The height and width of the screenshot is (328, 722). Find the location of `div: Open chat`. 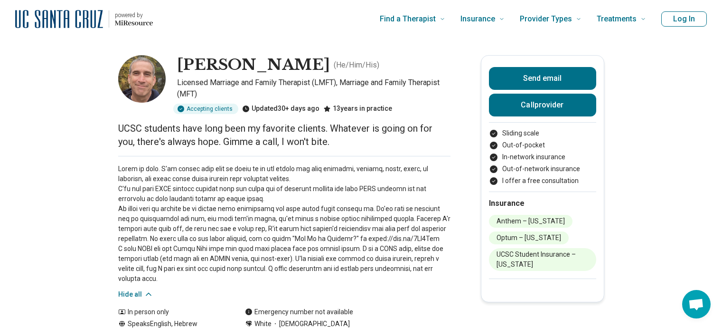

div: Open chat is located at coordinates (697, 304).